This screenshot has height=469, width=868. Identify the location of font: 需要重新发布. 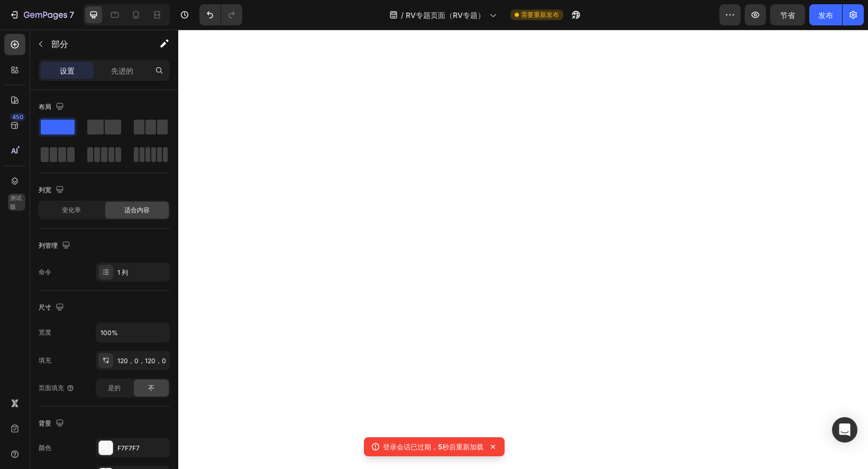
(540, 15).